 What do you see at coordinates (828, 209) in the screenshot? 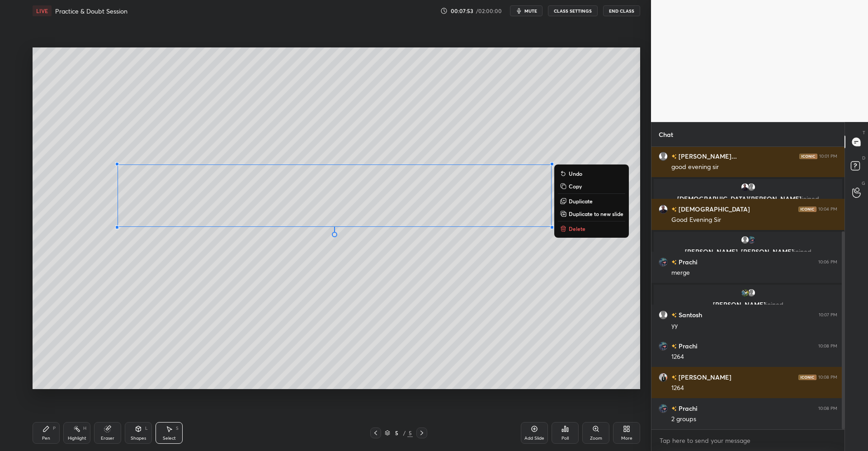
I see `div: 10:04 PM` at bounding box center [828, 209].